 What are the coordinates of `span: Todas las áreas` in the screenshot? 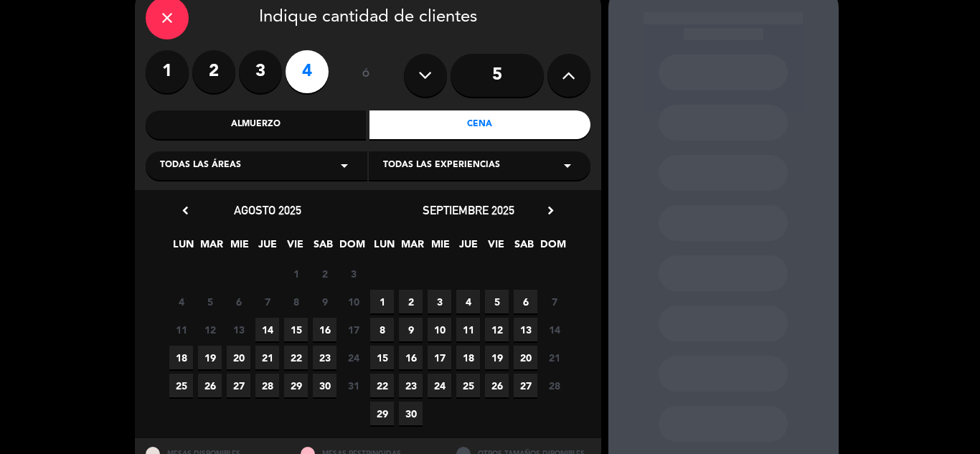 It's located at (200, 166).